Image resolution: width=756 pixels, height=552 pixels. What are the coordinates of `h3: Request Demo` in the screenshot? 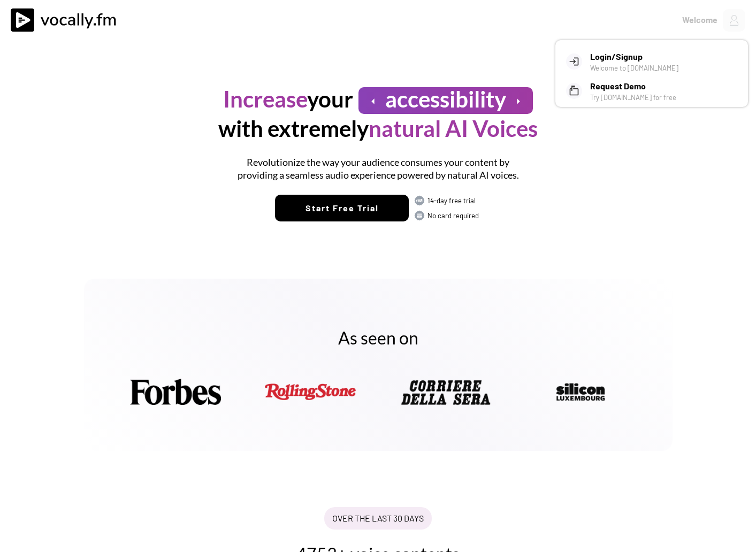 It's located at (665, 86).